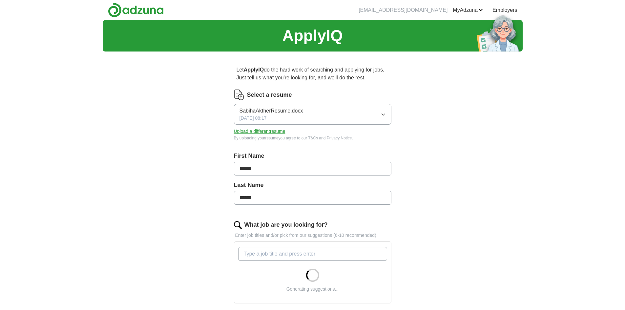 The height and width of the screenshot is (310, 625). Describe the element at coordinates (286, 225) in the screenshot. I see `label: What job are you looking for?` at that location.